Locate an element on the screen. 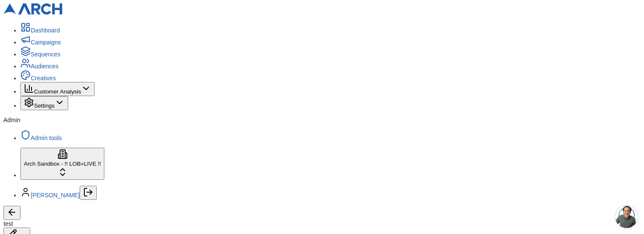 The width and height of the screenshot is (644, 234). a: Creatives is located at coordinates (38, 78).